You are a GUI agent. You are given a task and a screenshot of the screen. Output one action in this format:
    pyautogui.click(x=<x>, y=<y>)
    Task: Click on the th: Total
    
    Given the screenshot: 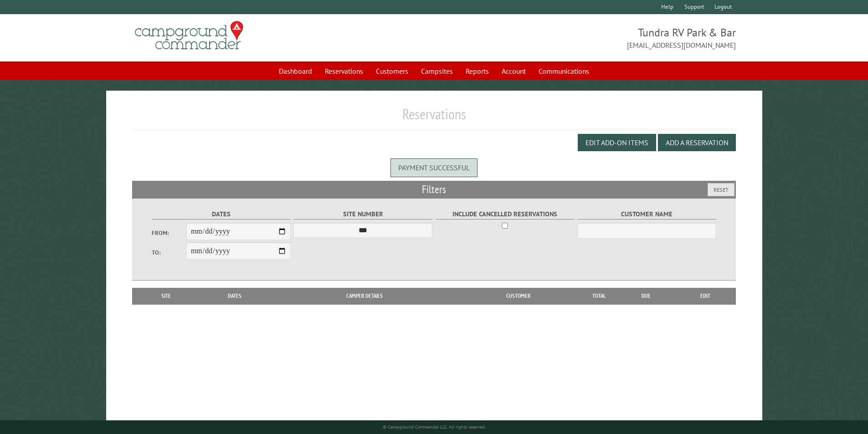 What is the action you would take?
    pyautogui.click(x=599, y=296)
    